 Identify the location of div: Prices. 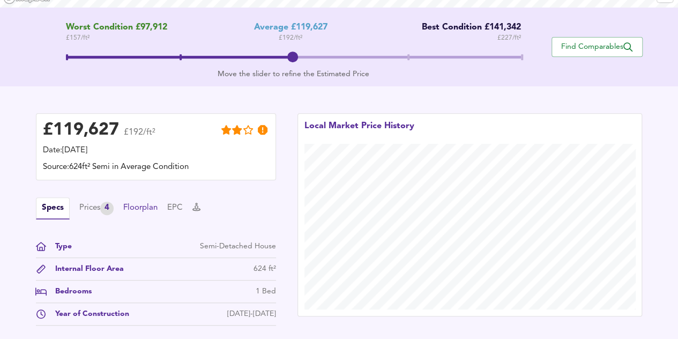
(96, 208).